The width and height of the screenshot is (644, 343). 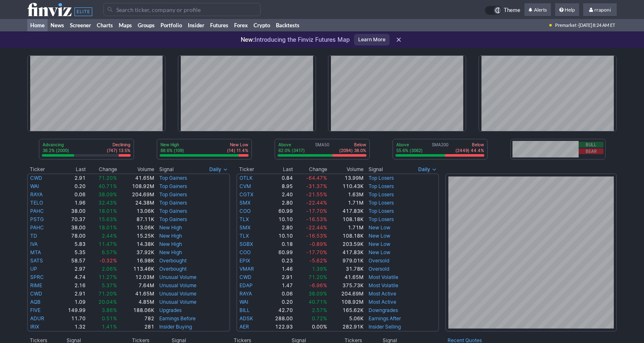 What do you see at coordinates (136, 211) in the screenshot?
I see `td: 13.06K` at bounding box center [136, 211].